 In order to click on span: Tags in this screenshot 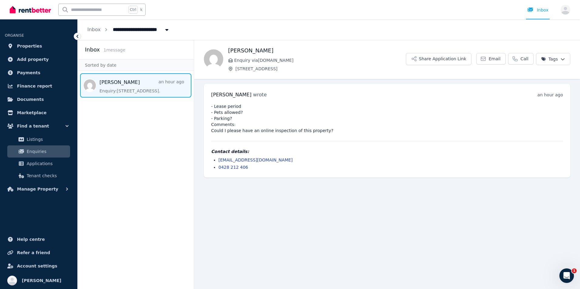, I will do `click(549, 59)`.